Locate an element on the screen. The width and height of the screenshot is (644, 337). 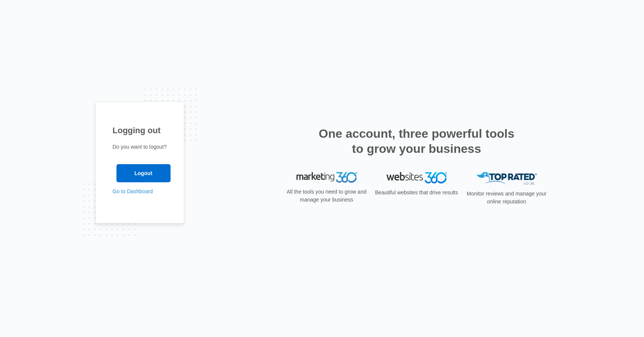
p: All the tools you need to grow and manage your business is located at coordinates (327, 196).